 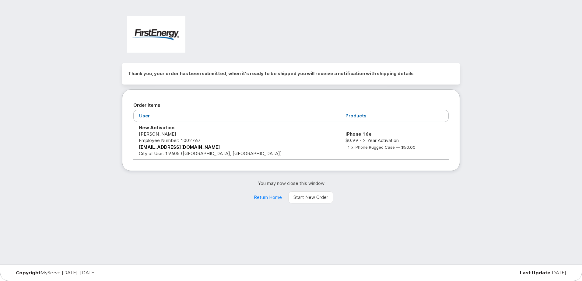 I want to click on strong: Last Update, so click(x=535, y=273).